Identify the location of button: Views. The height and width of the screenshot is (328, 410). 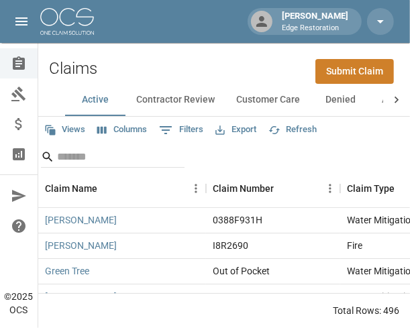
(64, 130).